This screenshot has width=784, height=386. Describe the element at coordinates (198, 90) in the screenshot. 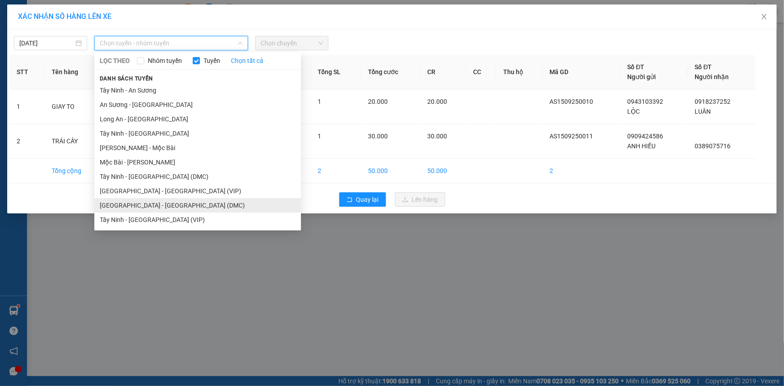

I see `li: Tây Ninh - An Sương` at that location.